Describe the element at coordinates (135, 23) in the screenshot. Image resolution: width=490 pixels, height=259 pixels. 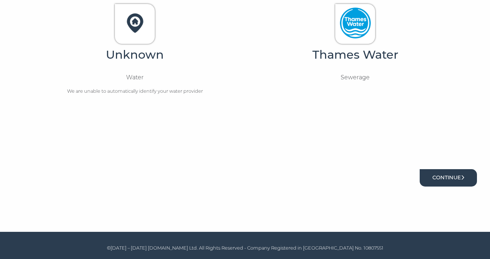
I see `img: TMB Logo` at that location.